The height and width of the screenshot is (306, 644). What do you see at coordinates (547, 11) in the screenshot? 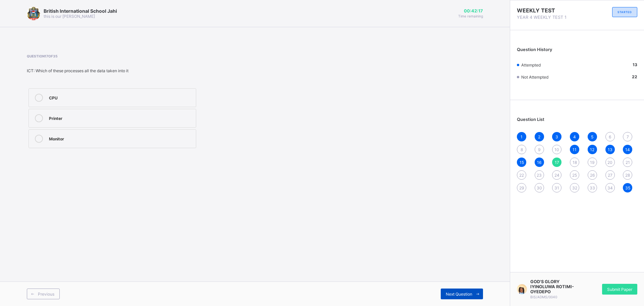
I see `span: WEEKLY TEST` at bounding box center [547, 11].